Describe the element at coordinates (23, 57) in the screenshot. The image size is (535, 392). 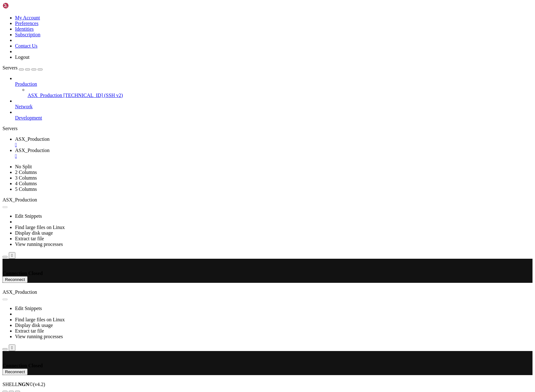
I see `a: Logout` at that location.